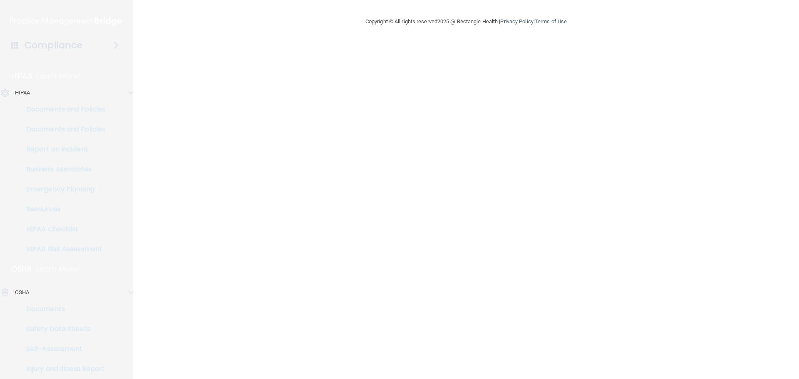 Image resolution: width=799 pixels, height=379 pixels. I want to click on p: Documents, so click(62, 309).